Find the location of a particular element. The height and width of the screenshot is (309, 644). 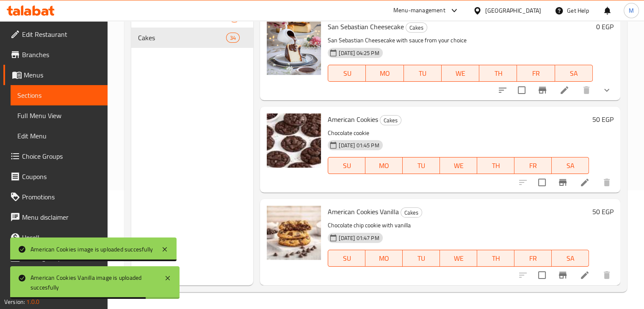

button: delete is located at coordinates (607, 275).